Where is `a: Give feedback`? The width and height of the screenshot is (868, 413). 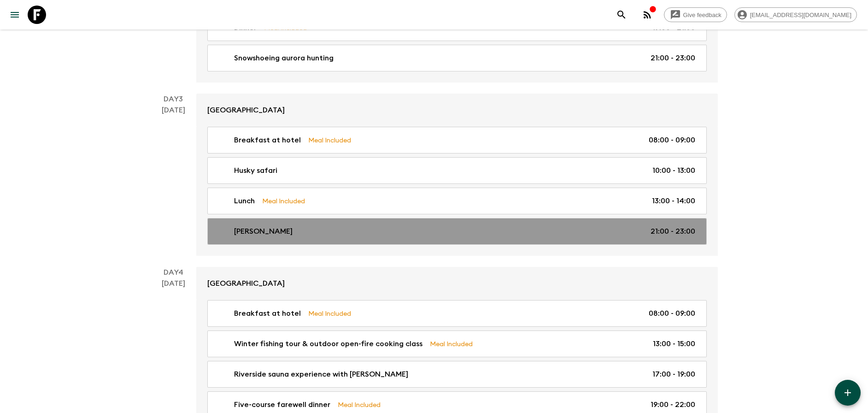 a: Give feedback is located at coordinates (695, 15).